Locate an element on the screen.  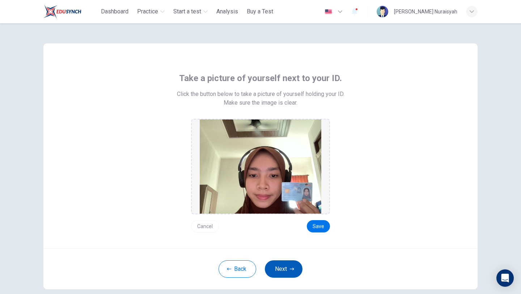
img: Profile picture is located at coordinates (383, 12).